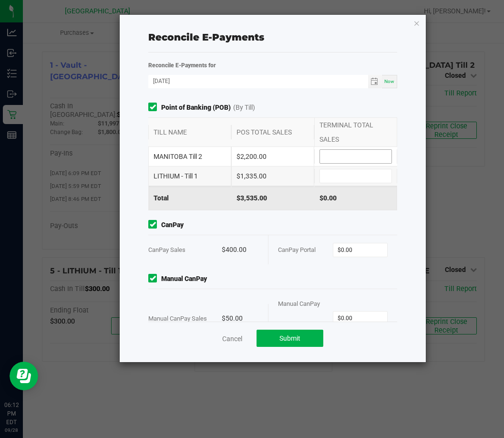 Image resolution: width=504 pixels, height=438 pixels. Describe the element at coordinates (290, 338) in the screenshot. I see `button: Submit` at that location.